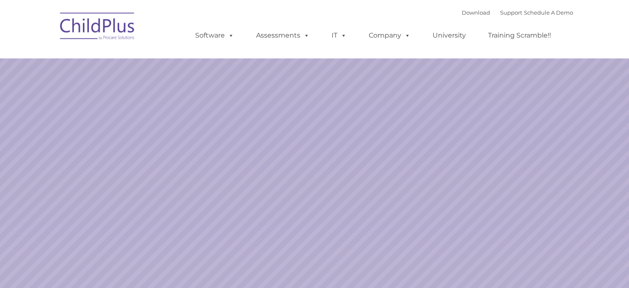  I want to click on a: IT, so click(339, 35).